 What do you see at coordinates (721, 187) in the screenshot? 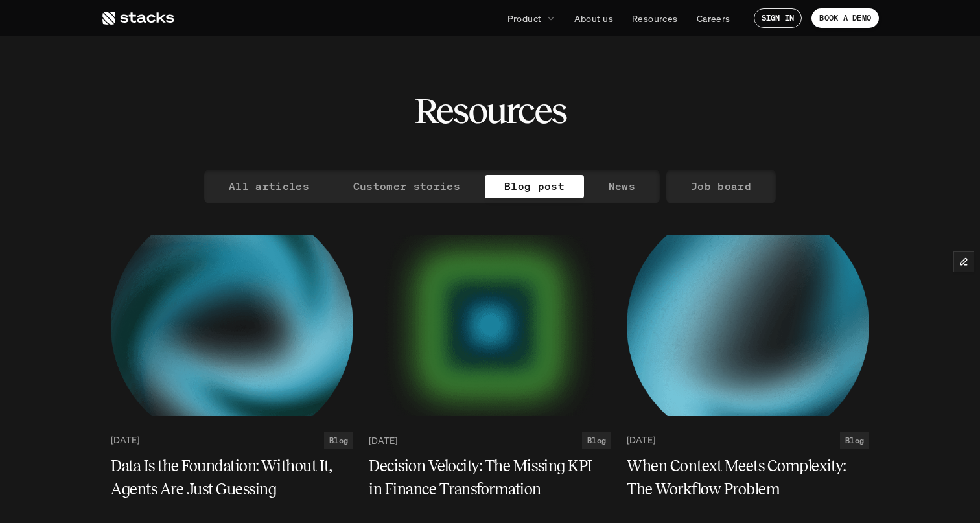
I see `a: Job board` at bounding box center [721, 187].